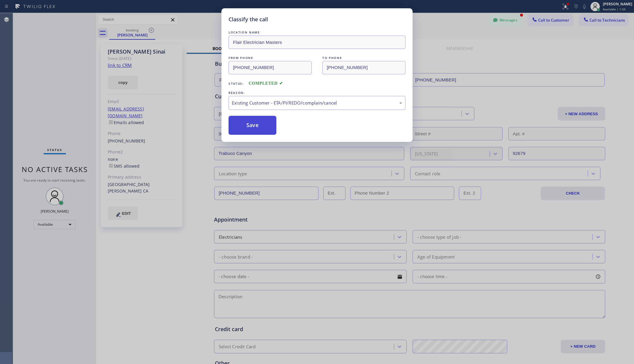  What do you see at coordinates (252, 125) in the screenshot?
I see `button: Save` at bounding box center [252, 125].